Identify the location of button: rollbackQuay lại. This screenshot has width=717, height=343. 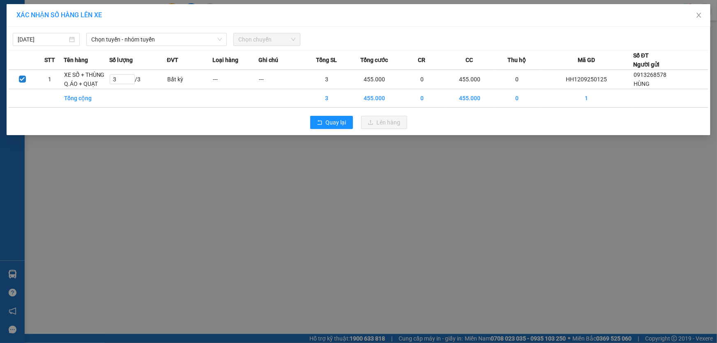
(331, 122).